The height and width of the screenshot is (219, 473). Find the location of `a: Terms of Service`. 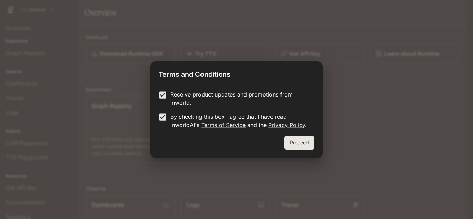

a: Terms of Service is located at coordinates (223, 125).